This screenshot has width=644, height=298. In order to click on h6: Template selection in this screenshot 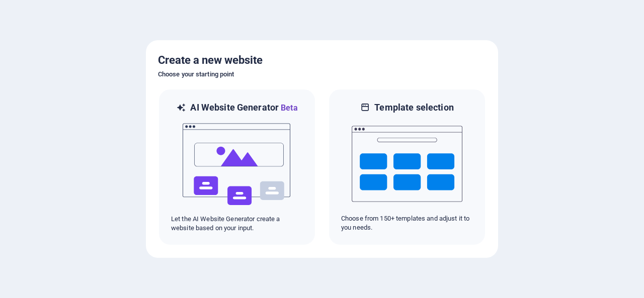, I will do `click(414, 108)`.